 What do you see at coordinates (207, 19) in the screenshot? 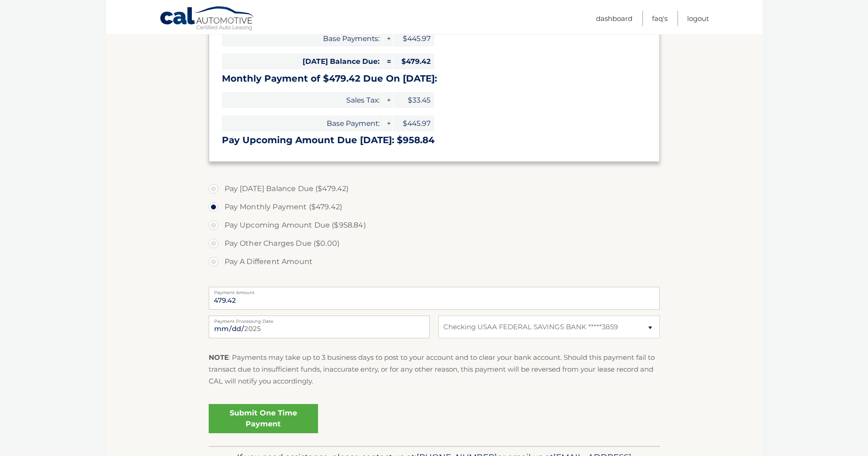
I see `a: Cal Automotive` at bounding box center [207, 19].